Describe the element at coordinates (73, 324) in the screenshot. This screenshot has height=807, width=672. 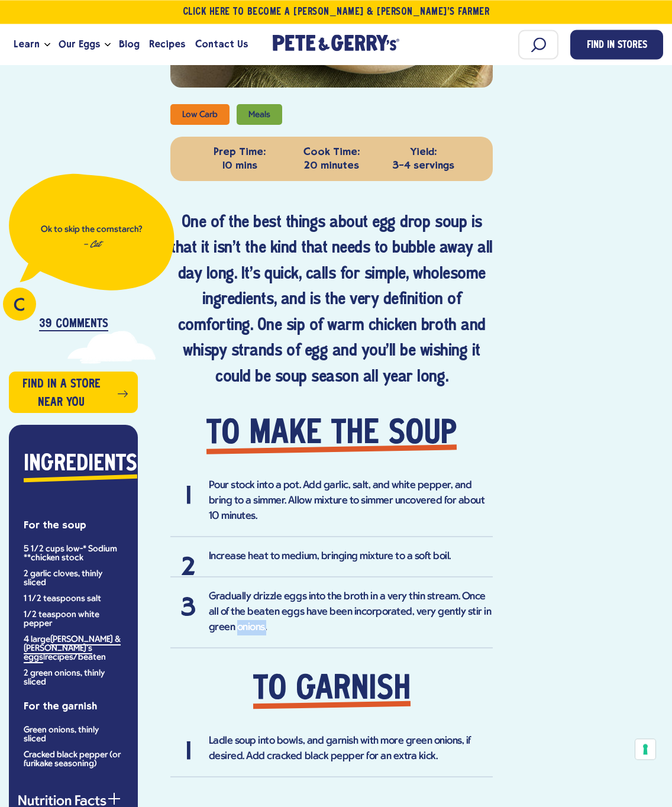
I see `p: 39 Comments` at that location.